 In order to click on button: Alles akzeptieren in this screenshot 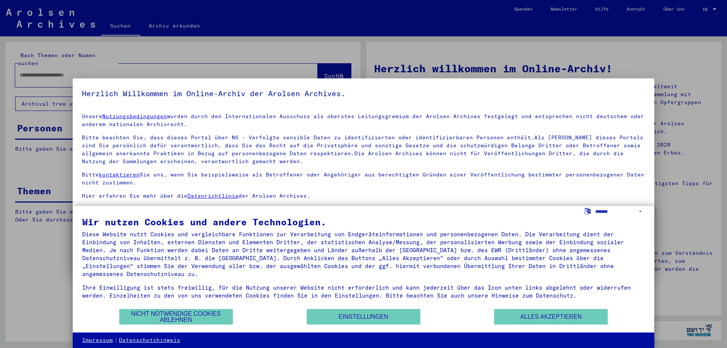, I will do `click(551, 316)`.